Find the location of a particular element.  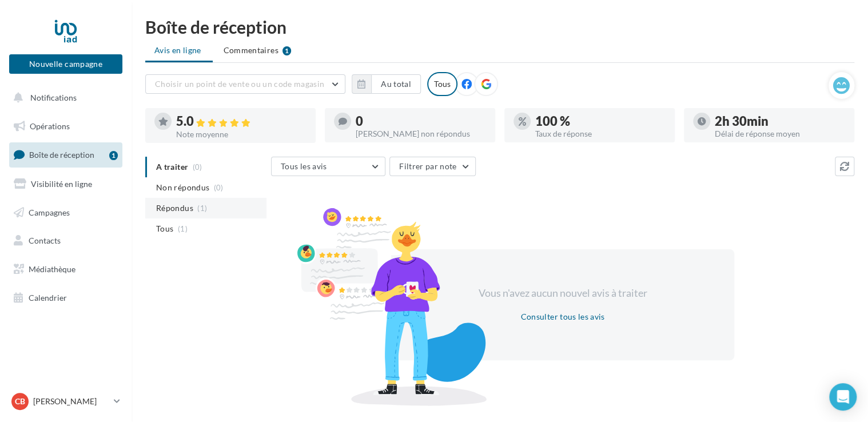

div: Taux de réponse is located at coordinates (600, 134).